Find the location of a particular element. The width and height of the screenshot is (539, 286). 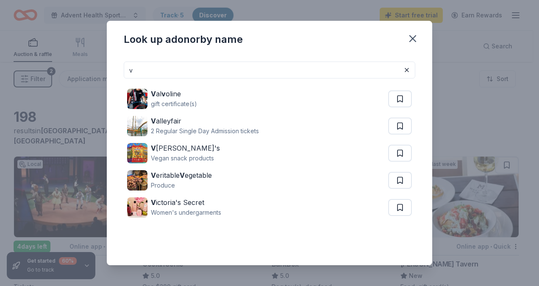

div: Vegan snack products is located at coordinates (185, 158).